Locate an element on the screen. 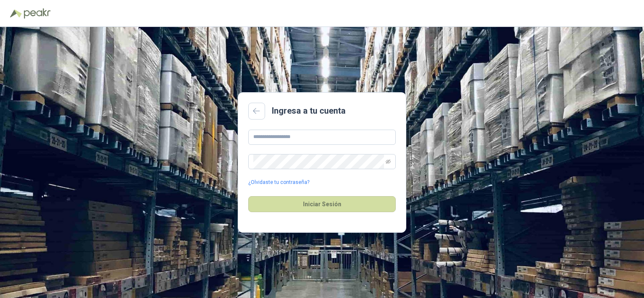 The height and width of the screenshot is (298, 644). a: ¿Olvidaste tu contraseña? is located at coordinates (278, 183).